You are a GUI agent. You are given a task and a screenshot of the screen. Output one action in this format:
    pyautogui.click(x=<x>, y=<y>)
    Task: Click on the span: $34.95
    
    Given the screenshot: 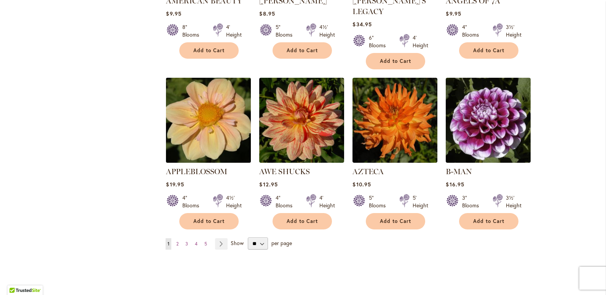 What is the action you would take?
    pyautogui.click(x=362, y=24)
    